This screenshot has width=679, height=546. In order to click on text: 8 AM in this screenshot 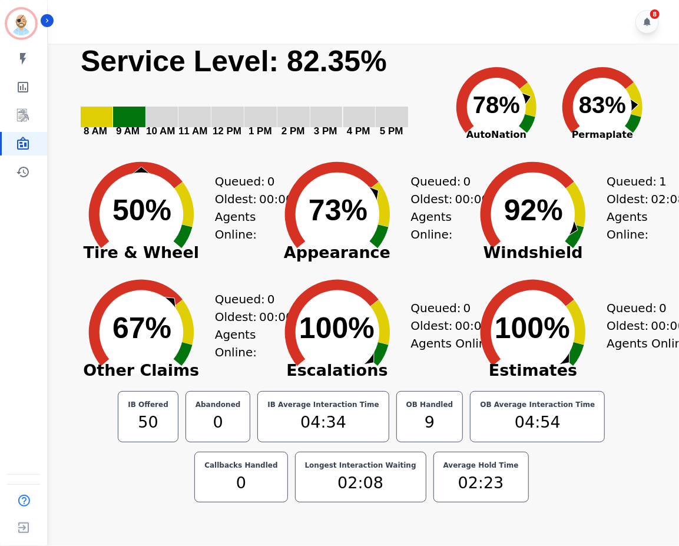, I will do `click(95, 131)`.